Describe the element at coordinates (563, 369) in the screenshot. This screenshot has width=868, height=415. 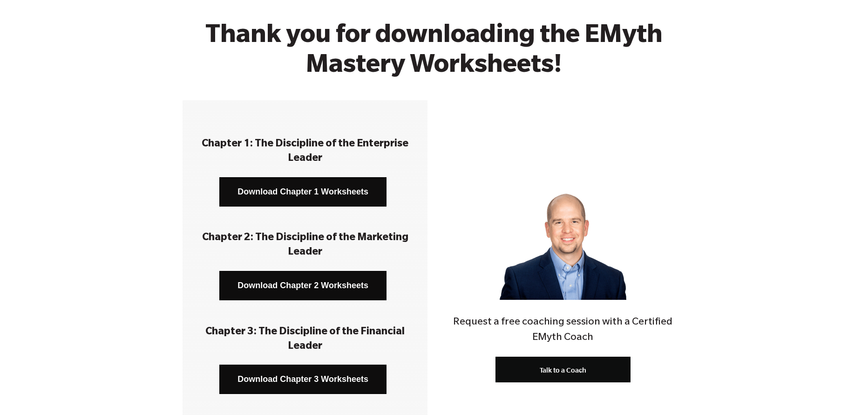
I see `span: Talk to a Coach` at that location.